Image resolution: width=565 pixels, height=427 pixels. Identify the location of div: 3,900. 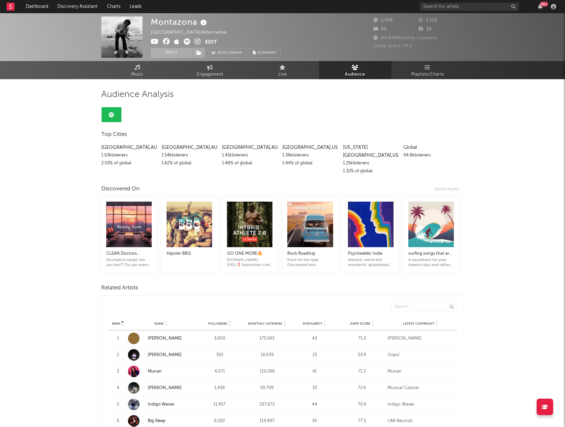
(220, 338).